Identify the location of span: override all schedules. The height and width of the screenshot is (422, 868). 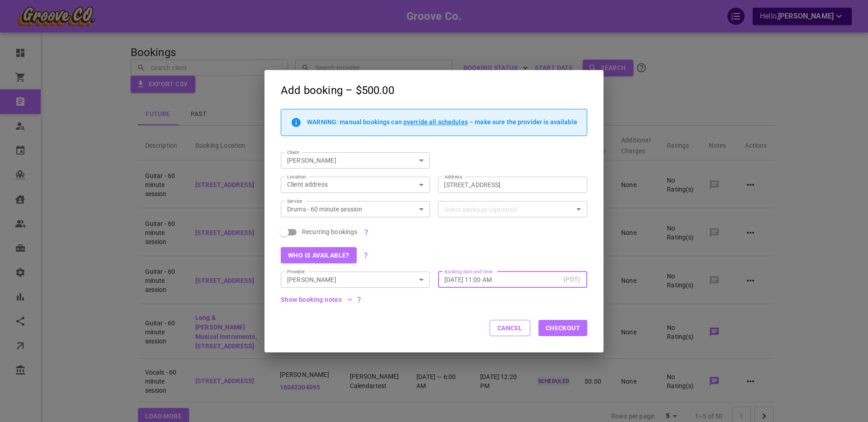
(435, 122).